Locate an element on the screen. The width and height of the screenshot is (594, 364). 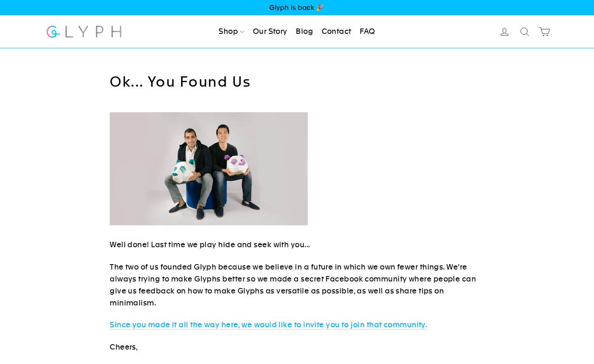
h1: Ok... You Found Us is located at coordinates (297, 82).